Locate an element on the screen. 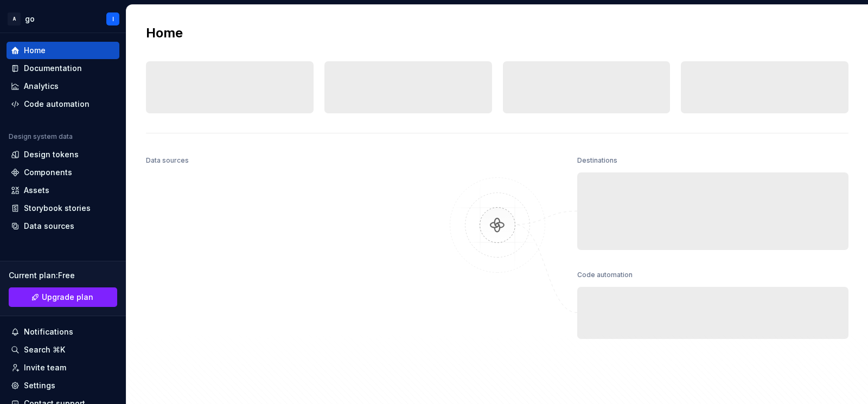 The width and height of the screenshot is (868, 404). a: Design tokens is located at coordinates (63, 155).